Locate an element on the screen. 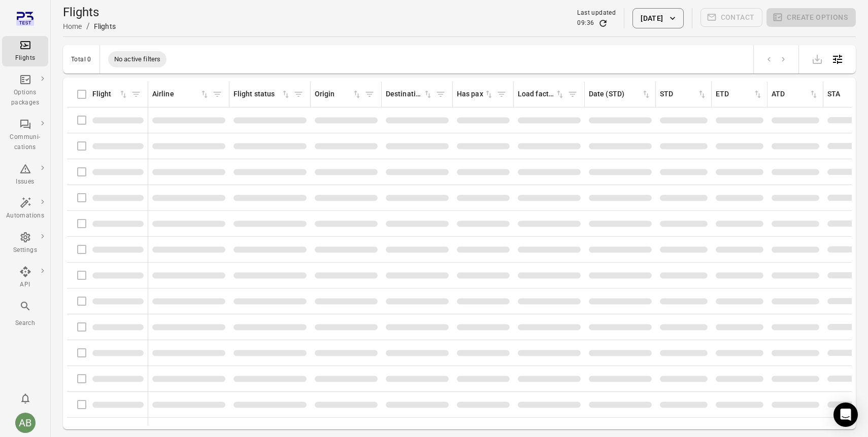 This screenshot has height=437, width=868. div: 09:36 is located at coordinates (586, 23).